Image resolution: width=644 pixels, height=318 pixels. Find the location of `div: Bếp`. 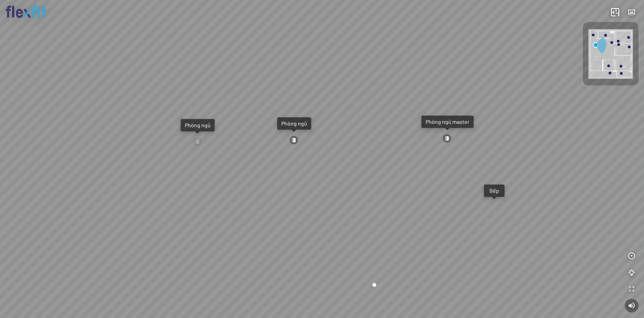

div: Bếp is located at coordinates (494, 191).